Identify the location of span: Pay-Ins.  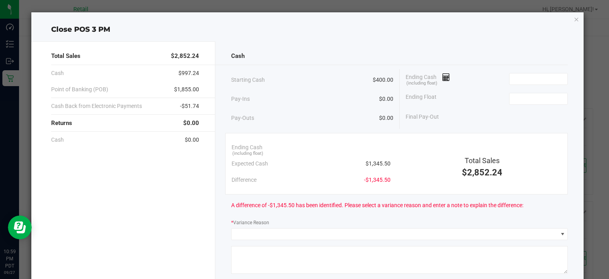
(240, 99).